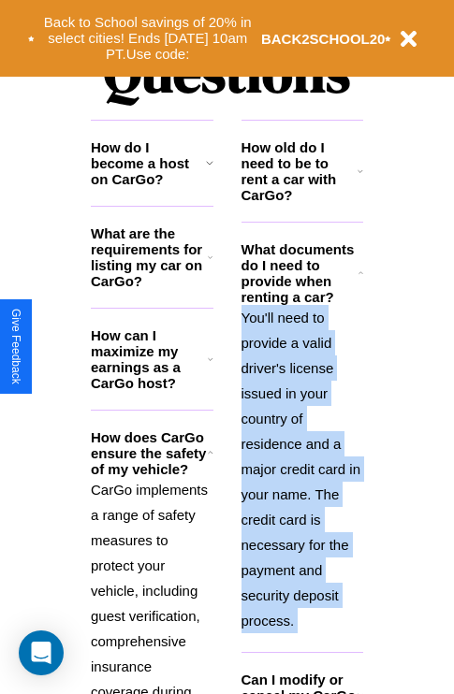 The image size is (454, 694). Describe the element at coordinates (149, 257) in the screenshot. I see `h3: What are the requirements for listing my car on CarGo?` at that location.